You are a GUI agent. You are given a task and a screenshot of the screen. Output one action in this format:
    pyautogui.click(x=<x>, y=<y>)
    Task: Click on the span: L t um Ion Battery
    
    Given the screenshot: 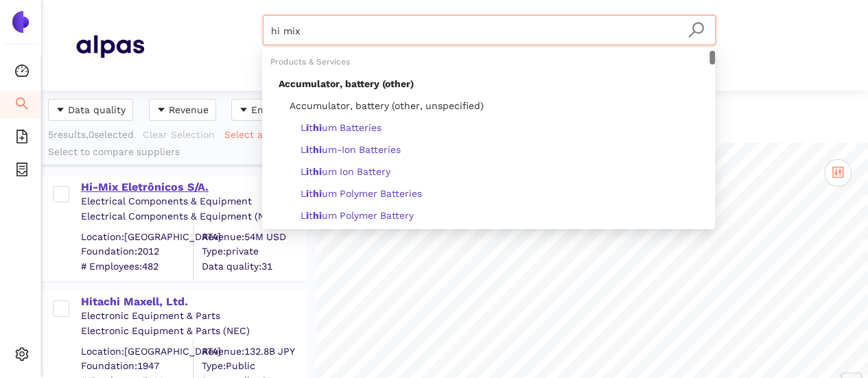 What is the action you would take?
    pyautogui.click(x=345, y=171)
    